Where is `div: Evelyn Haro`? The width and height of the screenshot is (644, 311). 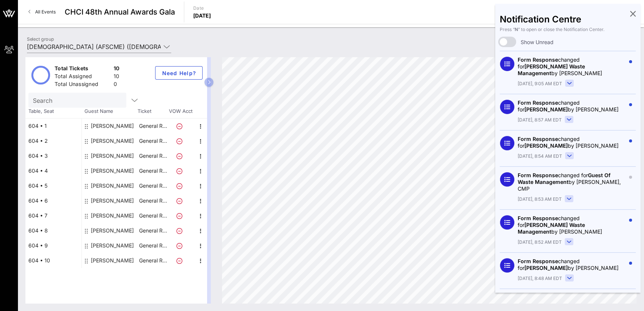
div: Evelyn Haro is located at coordinates (112, 216).